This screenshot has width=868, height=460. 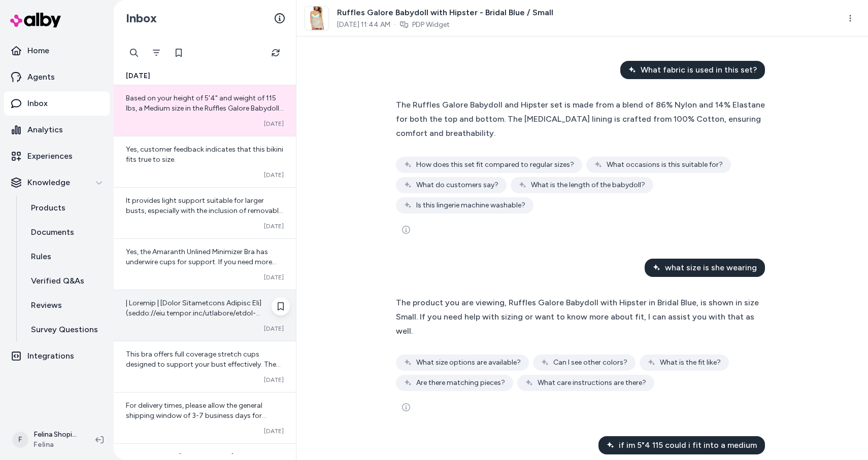 What do you see at coordinates (665, 165) in the screenshot?
I see `span: What occasions is this suitable for?` at bounding box center [665, 165].